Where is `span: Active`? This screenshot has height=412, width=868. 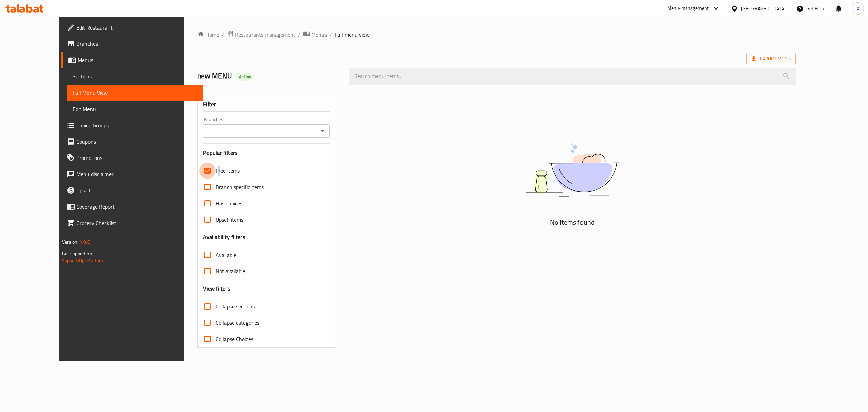 span: Active is located at coordinates (245, 77).